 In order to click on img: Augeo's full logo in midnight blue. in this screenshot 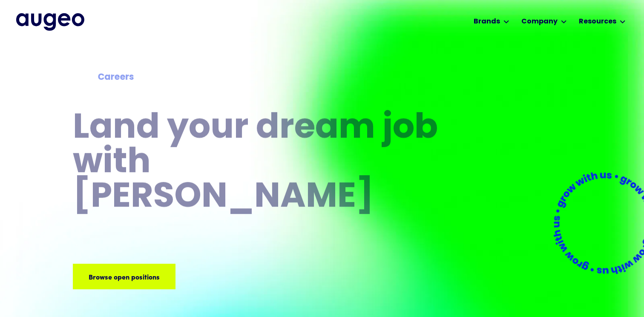, I will do `click(50, 22)`.